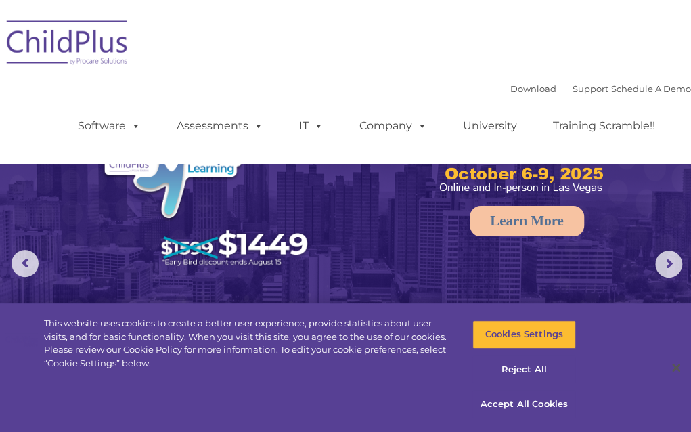  Describe the element at coordinates (524, 334) in the screenshot. I see `button: Cookies Settings` at that location.